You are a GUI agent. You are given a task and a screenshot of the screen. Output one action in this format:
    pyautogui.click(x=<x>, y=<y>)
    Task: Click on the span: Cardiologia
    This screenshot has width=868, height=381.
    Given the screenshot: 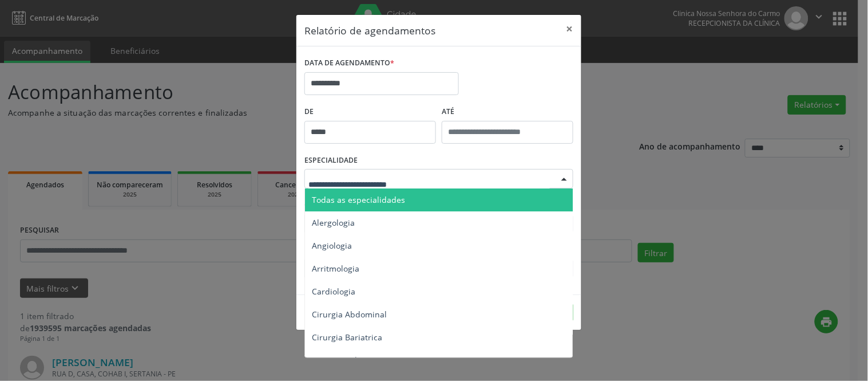 What is the action you would take?
    pyautogui.click(x=334, y=291)
    